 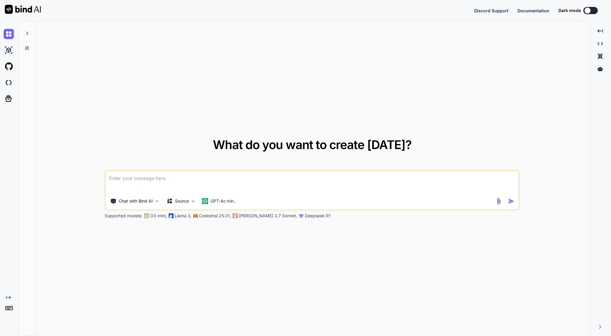 What do you see at coordinates (491, 11) in the screenshot?
I see `span: Discord Support` at bounding box center [491, 11].